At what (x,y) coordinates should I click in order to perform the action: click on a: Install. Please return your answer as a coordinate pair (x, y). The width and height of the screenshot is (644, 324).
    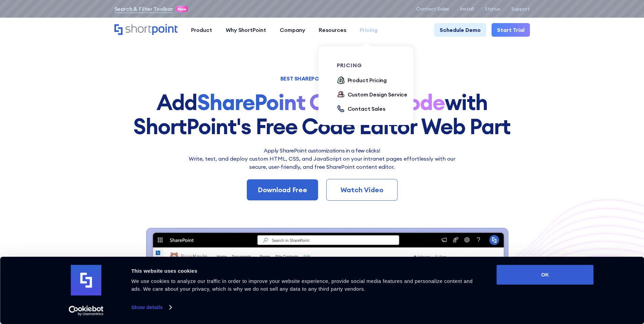
    Looking at the image, I should click on (467, 9).